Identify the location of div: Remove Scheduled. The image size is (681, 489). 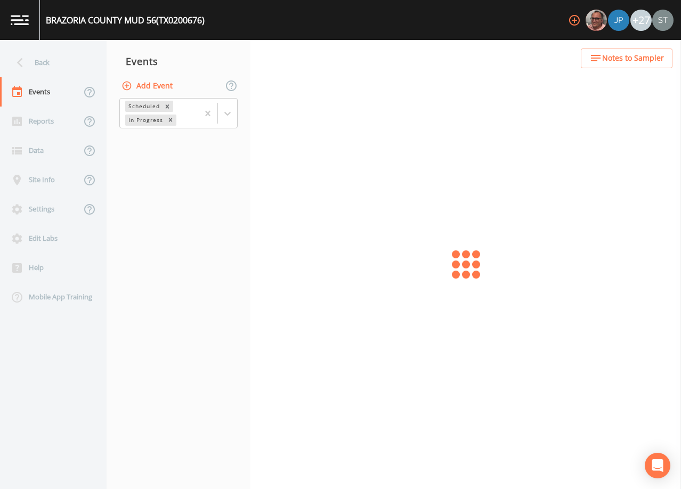
(167, 106).